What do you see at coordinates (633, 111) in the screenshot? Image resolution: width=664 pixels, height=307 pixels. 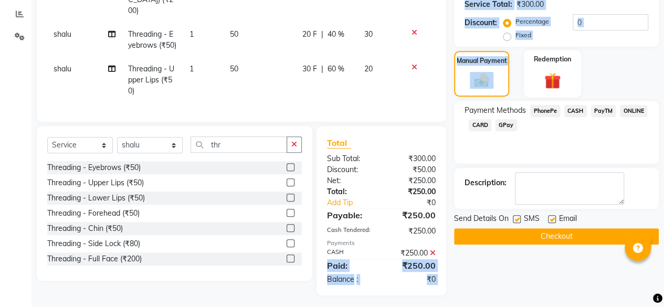 I see `span: ONLINE` at bounding box center [633, 111].